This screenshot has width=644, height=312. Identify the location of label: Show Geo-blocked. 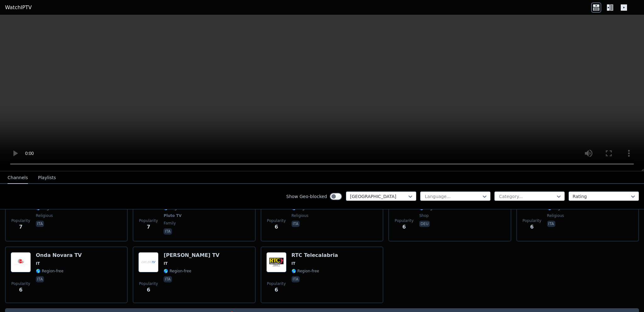
(307, 196).